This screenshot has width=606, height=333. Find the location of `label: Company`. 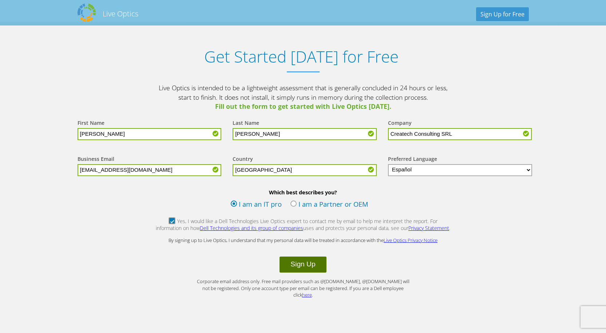

label: Company is located at coordinates (399, 124).